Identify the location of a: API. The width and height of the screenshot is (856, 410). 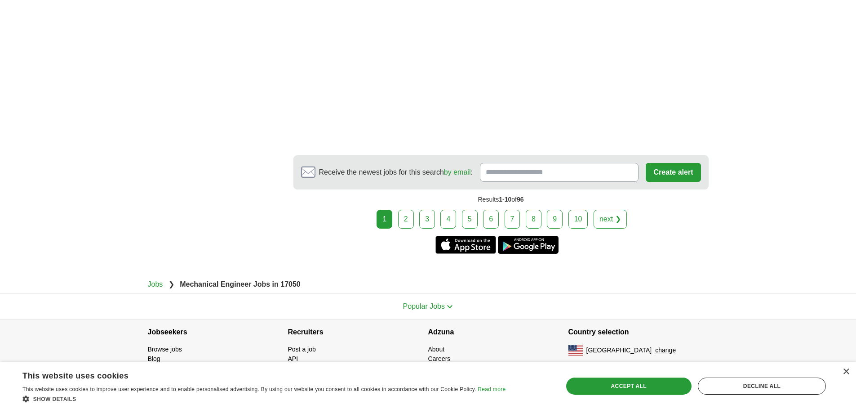
(293, 358).